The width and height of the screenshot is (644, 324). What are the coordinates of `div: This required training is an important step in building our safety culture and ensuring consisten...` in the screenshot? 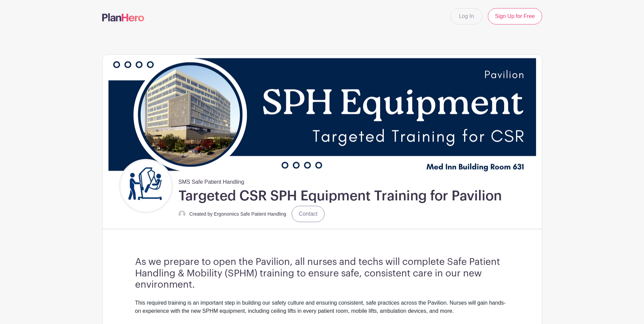 It's located at (322, 311).